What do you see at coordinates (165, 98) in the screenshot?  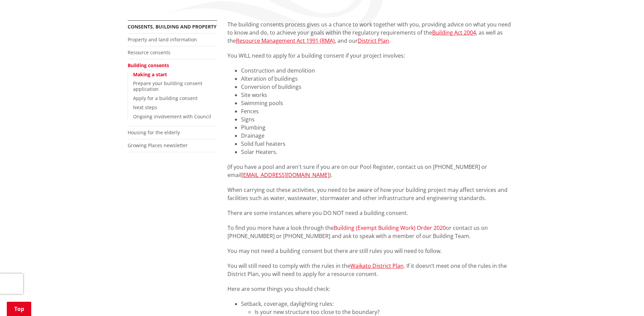 I see `a: Apply for a building consent` at bounding box center [165, 98].